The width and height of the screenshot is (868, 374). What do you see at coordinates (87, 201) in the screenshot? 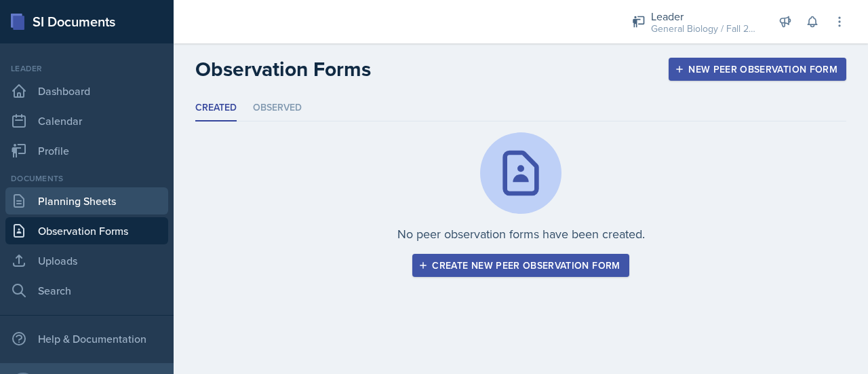
I see `a: Planning Sheets` at bounding box center [87, 201].